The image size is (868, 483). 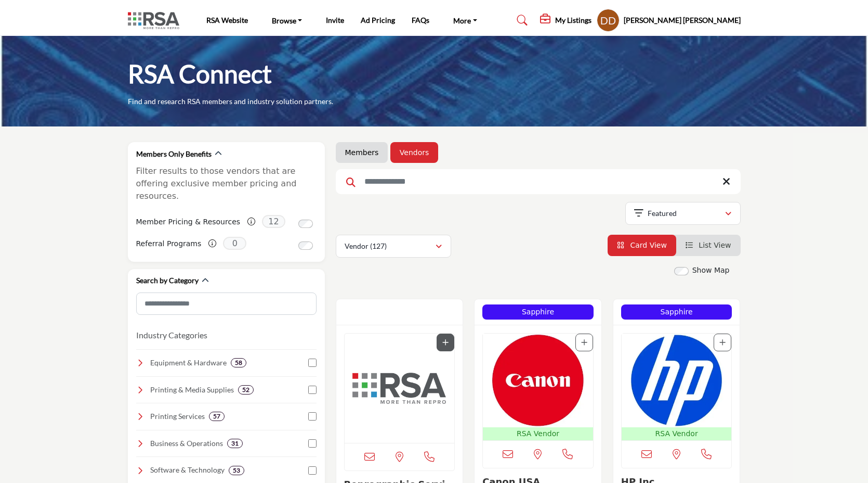 What do you see at coordinates (365, 246) in the screenshot?
I see `p: Vendor (127)` at bounding box center [365, 246].